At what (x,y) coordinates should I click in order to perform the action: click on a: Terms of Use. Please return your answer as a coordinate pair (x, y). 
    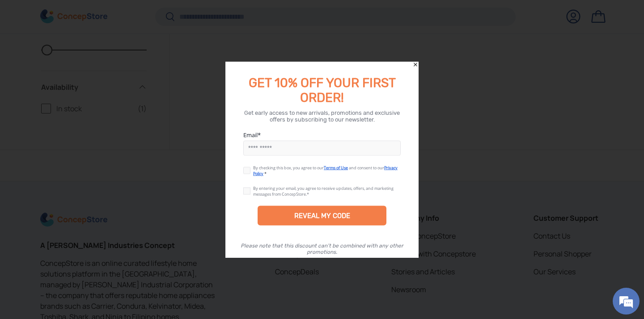
    Looking at the image, I should click on (336, 168).